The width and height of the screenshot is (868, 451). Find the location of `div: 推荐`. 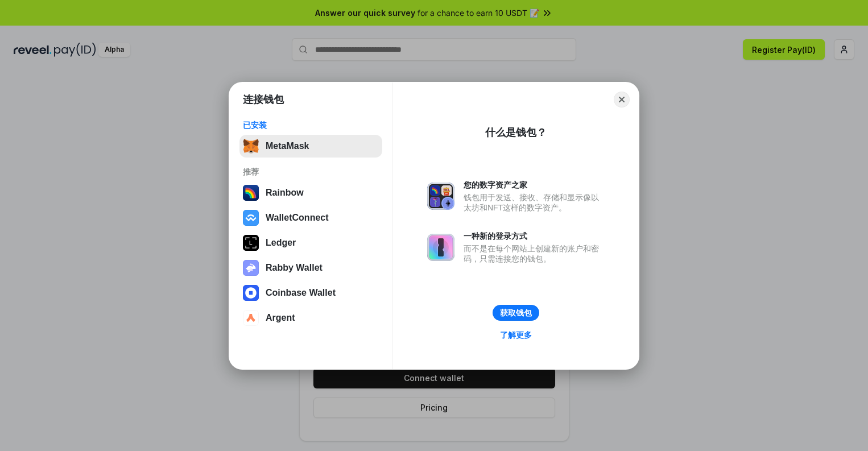

div: 推荐 is located at coordinates (311, 172).